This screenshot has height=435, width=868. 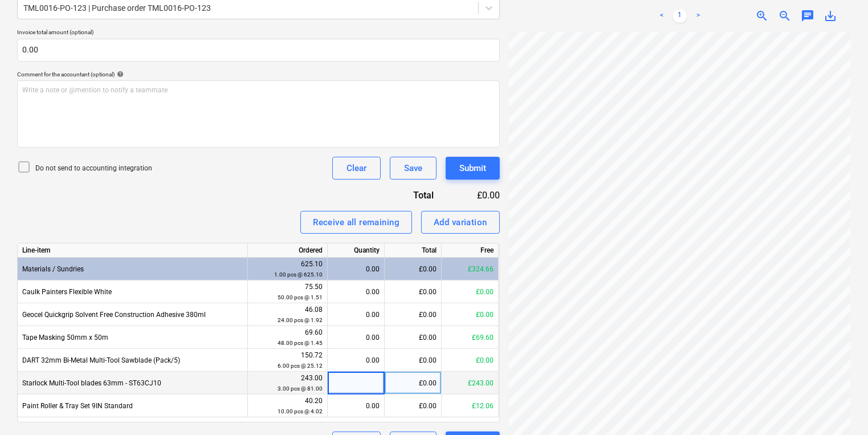 What do you see at coordinates (840, 408) in the screenshot?
I see `div: Chat Widget` at bounding box center [840, 408].